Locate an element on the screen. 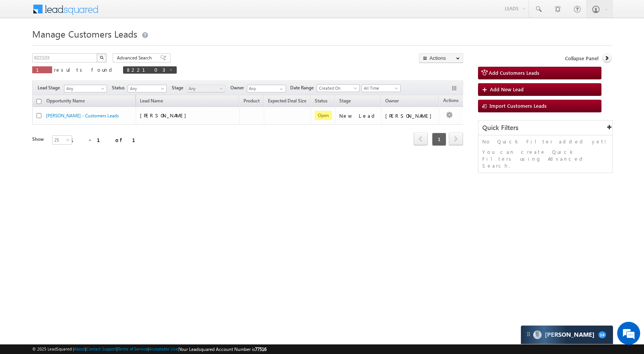 The image size is (644, 354). div: Show is located at coordinates (39, 139).